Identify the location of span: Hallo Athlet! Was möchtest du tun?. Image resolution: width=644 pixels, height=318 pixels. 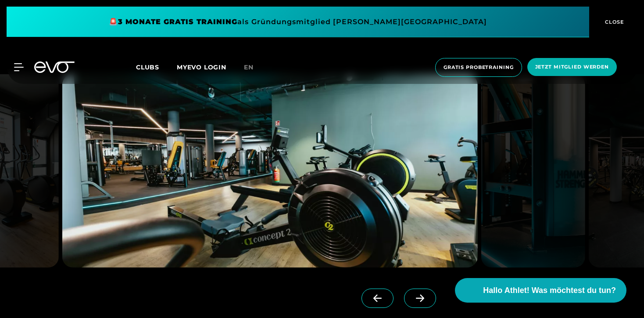
(550, 290).